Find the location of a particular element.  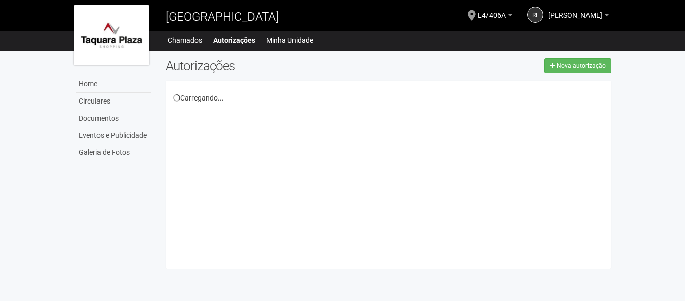

a: RF is located at coordinates (535, 15).